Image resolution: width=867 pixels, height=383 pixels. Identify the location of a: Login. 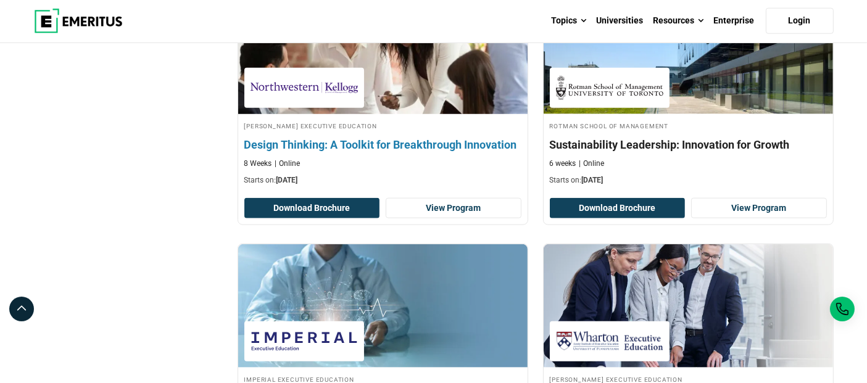
(800, 21).